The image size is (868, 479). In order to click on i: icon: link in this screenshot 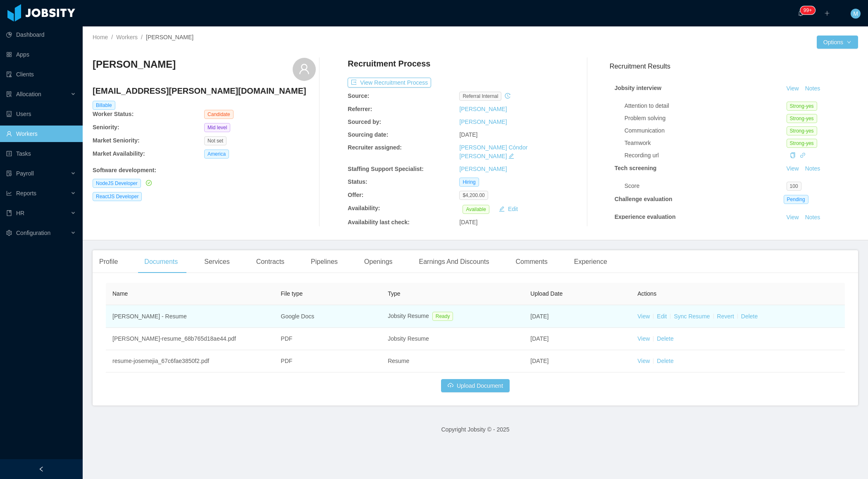, I will do `click(802, 155)`.